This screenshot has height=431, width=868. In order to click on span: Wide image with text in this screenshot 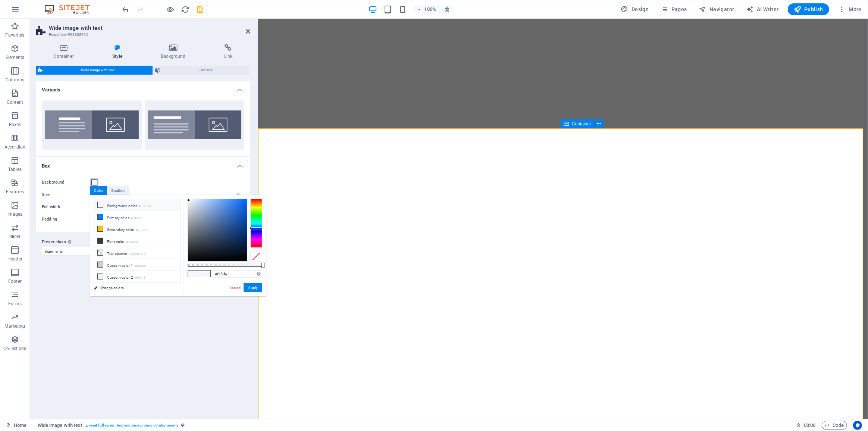, I will do `click(97, 70)`.